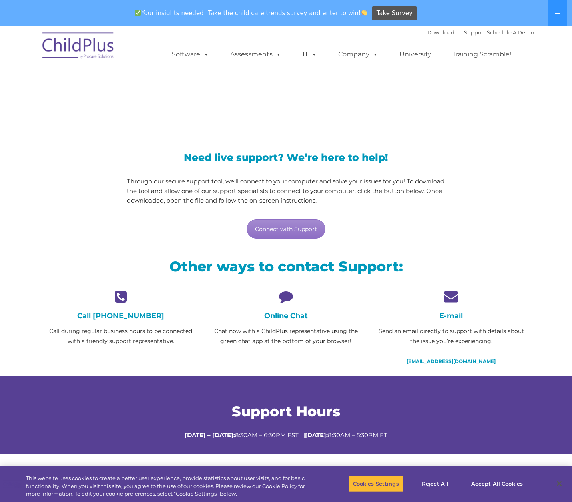 This screenshot has width=572, height=502. Describe the element at coordinates (416, 54) in the screenshot. I see `a: University` at that location.